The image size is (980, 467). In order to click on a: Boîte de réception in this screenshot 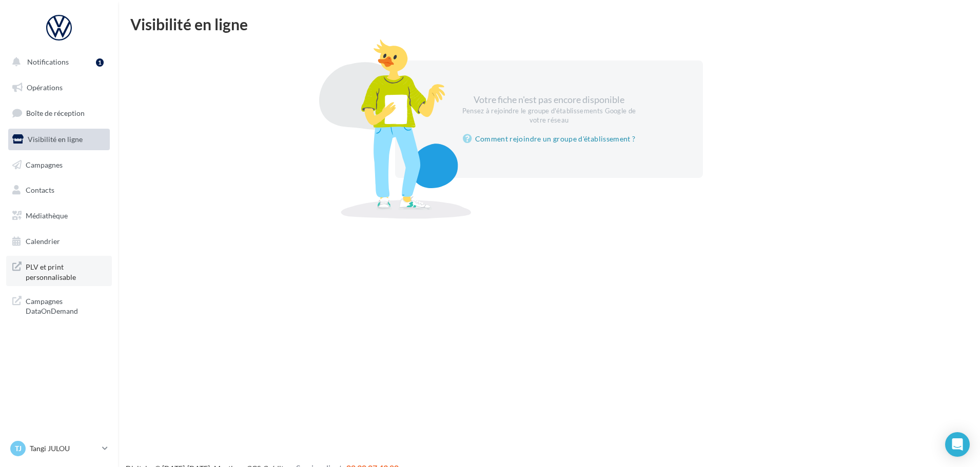, I will do `click(59, 113)`.